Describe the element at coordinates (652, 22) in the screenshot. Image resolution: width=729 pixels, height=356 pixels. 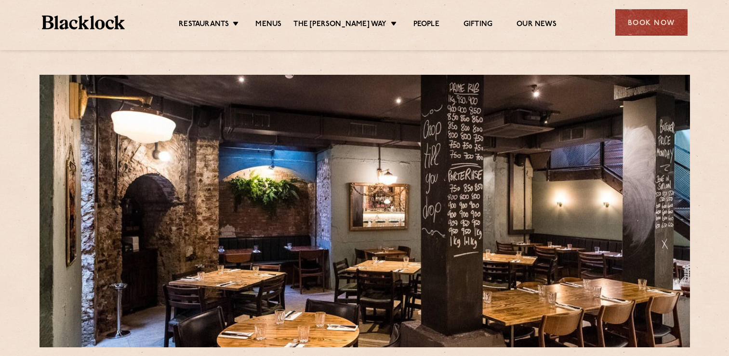
I see `div: Book Now` at that location.